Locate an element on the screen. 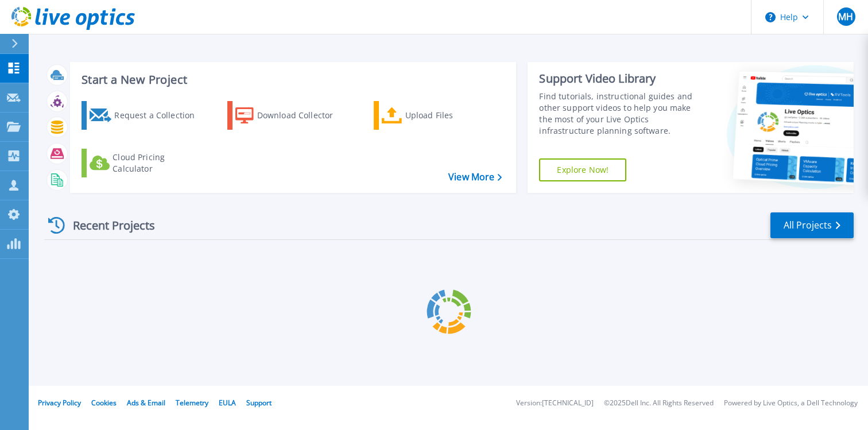  a: Request a Collection is located at coordinates (145, 115).